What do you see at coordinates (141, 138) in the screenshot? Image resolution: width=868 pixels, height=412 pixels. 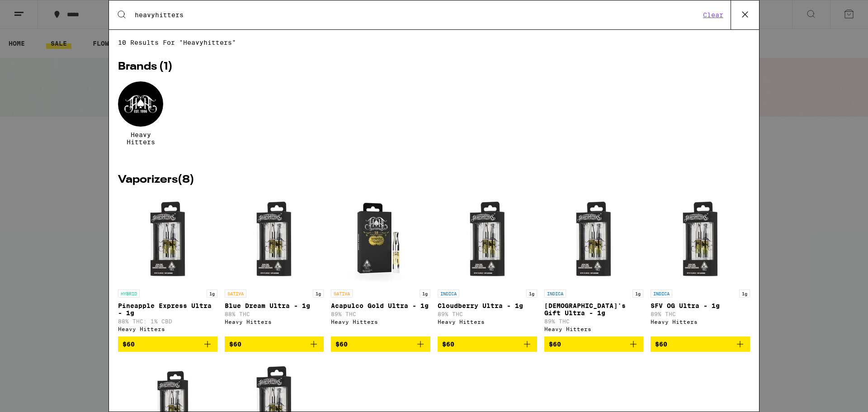 I see `span: Heavy Hitters` at bounding box center [141, 138].